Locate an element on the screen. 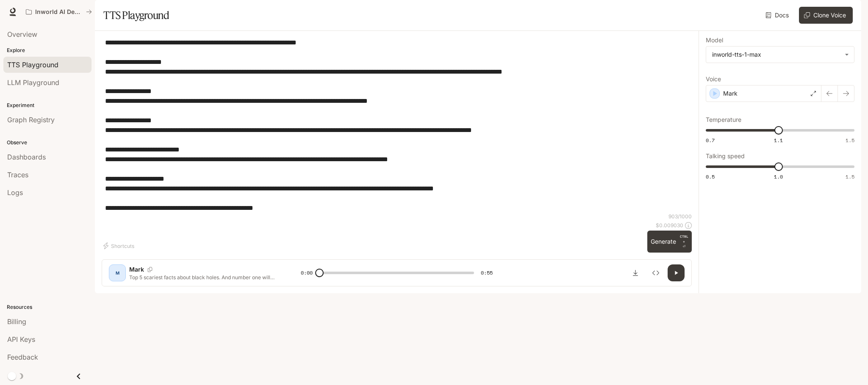  span: 1.1 is located at coordinates (778, 140).